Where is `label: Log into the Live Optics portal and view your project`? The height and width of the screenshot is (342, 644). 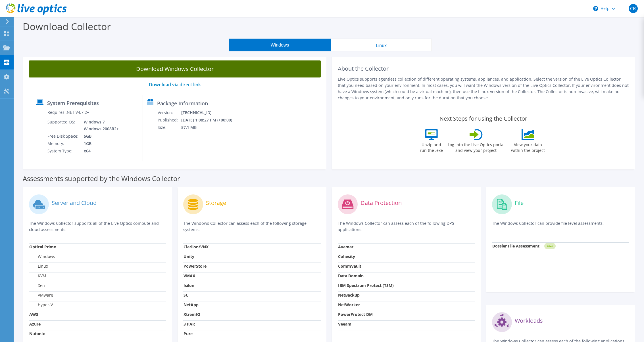
label: Log into the Live Optics portal and view your project is located at coordinates (476, 147).